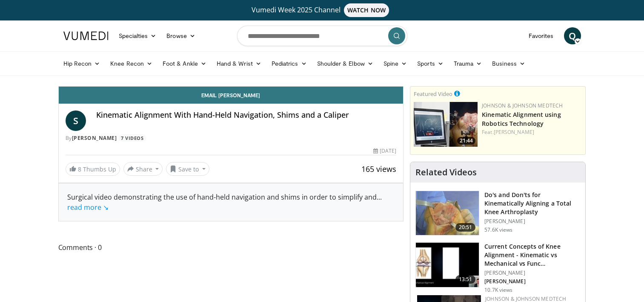  Describe the element at coordinates (499, 290) in the screenshot. I see `p: 10.7K views` at that location.